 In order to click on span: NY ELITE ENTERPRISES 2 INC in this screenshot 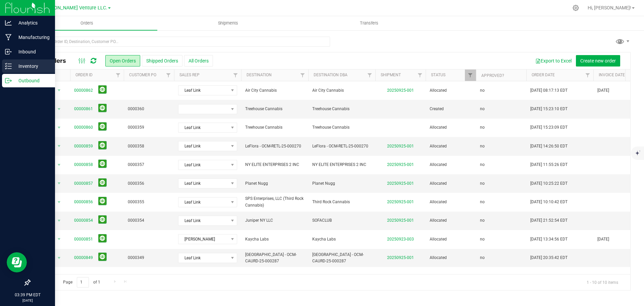, I will do `click(342, 165)`.